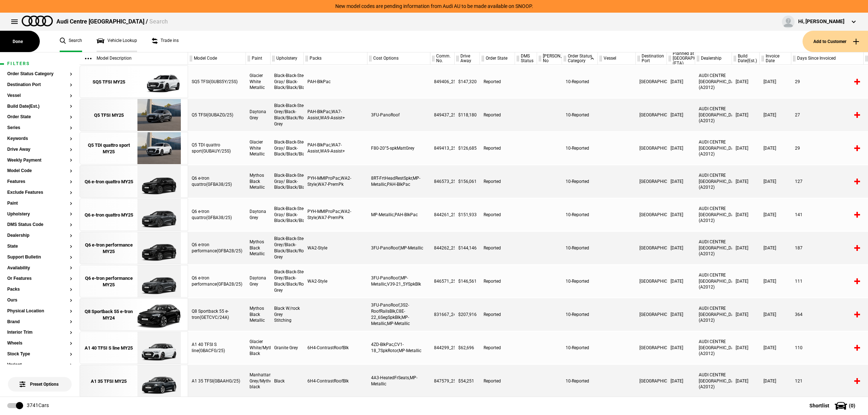 The image size is (868, 415). I want to click on div: $156,061, so click(467, 182).